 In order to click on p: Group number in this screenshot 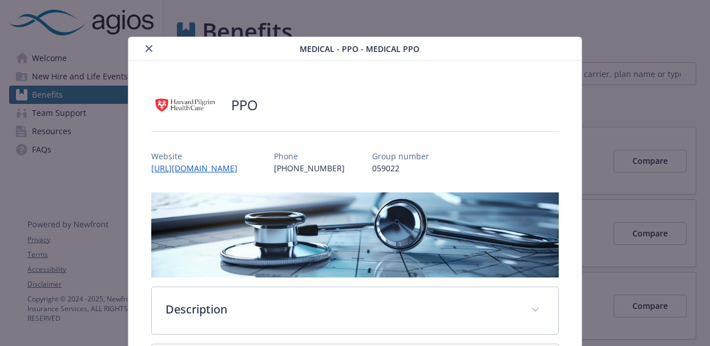, I will do `click(400, 156)`.